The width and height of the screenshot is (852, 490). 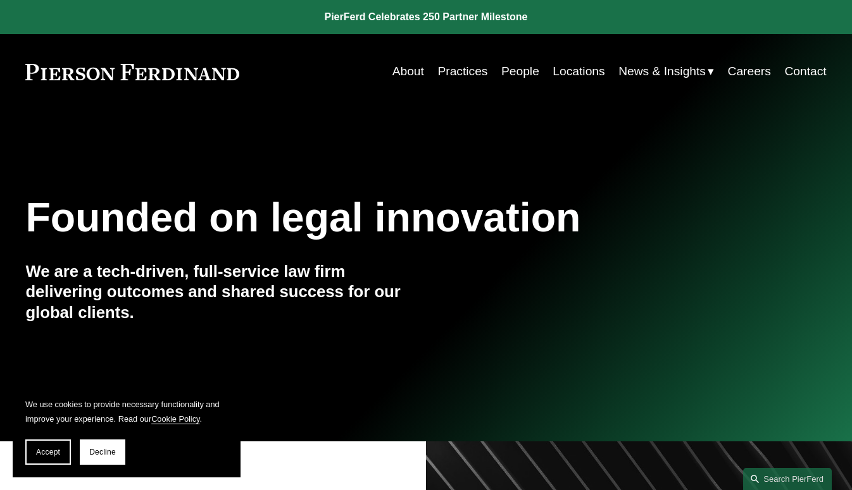 I want to click on a: Careers, so click(x=749, y=71).